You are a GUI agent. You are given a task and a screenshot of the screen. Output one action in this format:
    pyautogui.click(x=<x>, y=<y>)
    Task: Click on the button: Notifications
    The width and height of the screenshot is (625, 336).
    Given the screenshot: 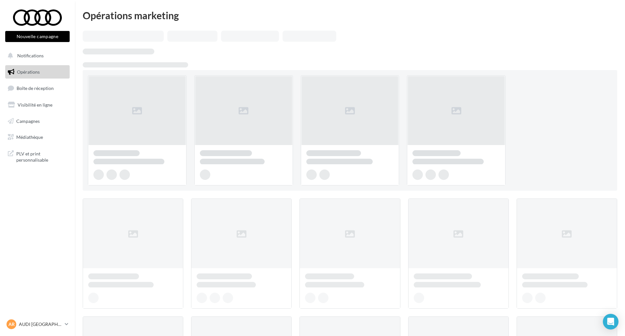 What is the action you would take?
    pyautogui.click(x=36, y=56)
    